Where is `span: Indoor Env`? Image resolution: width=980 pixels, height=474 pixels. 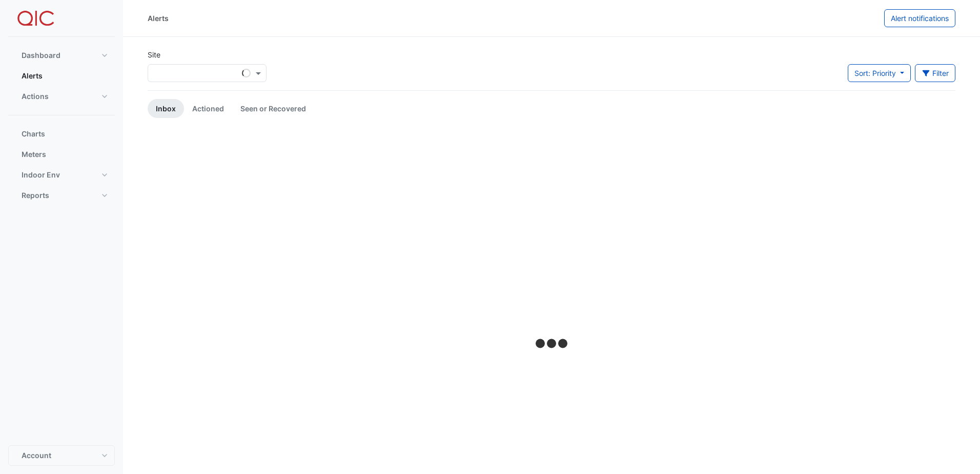 span: Indoor Env is located at coordinates (40, 175).